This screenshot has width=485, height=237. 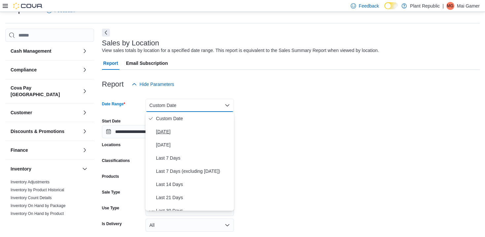 What do you see at coordinates (28, 6) in the screenshot?
I see `img: Cova` at bounding box center [28, 6].